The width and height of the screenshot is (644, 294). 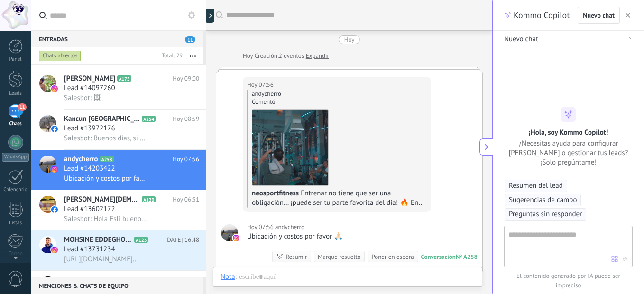 What do you see at coordinates (90, 88) in the screenshot?
I see `span: Lead #14097260` at bounding box center [90, 88].